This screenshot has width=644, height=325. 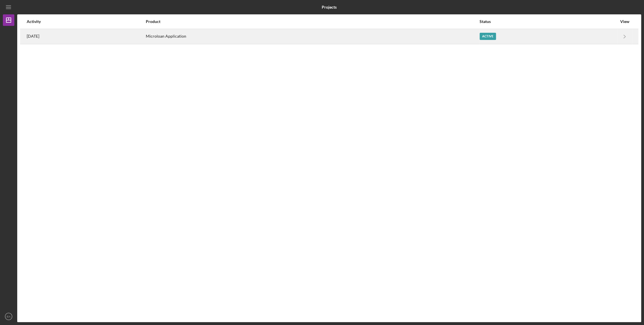 I want to click on div: View, so click(x=624, y=21).